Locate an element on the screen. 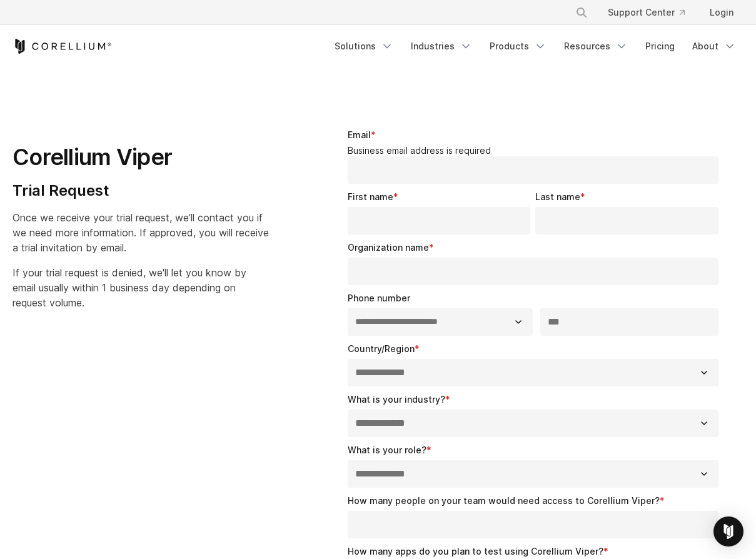 The height and width of the screenshot is (559, 756). span: Country/Region is located at coordinates (381, 349).